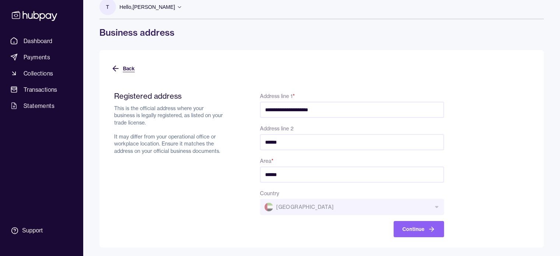 The width and height of the screenshot is (560, 256). What do you see at coordinates (169, 130) in the screenshot?
I see `p: This is the official address where your business is legally registered, as listed on your trade l...` at bounding box center [169, 130].